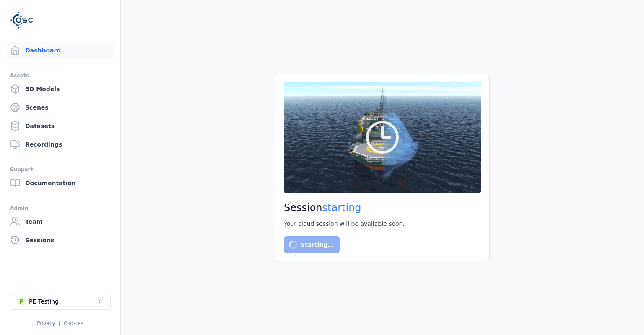 The height and width of the screenshot is (335, 644). I want to click on a: Sessions, so click(60, 240).